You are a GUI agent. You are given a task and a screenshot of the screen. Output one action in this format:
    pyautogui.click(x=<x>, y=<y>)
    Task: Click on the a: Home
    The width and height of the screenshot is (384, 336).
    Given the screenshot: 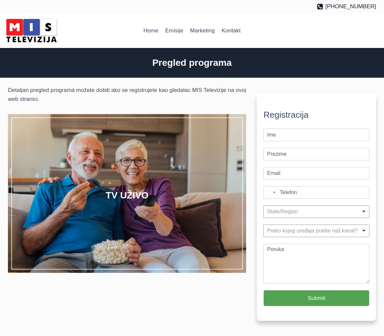 What is the action you would take?
    pyautogui.click(x=151, y=31)
    